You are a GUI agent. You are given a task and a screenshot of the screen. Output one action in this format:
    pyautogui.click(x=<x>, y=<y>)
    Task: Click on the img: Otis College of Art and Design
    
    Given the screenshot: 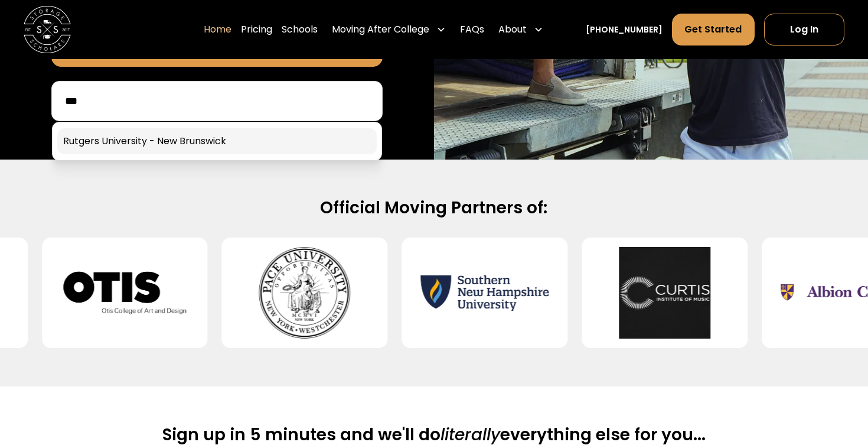 What is the action you would take?
    pyautogui.click(x=125, y=293)
    